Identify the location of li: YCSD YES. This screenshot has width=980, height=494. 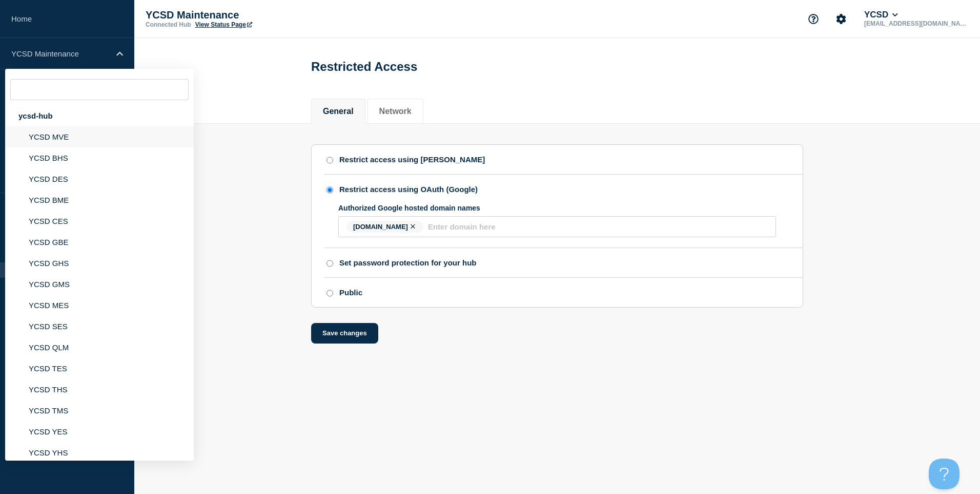
(99, 431).